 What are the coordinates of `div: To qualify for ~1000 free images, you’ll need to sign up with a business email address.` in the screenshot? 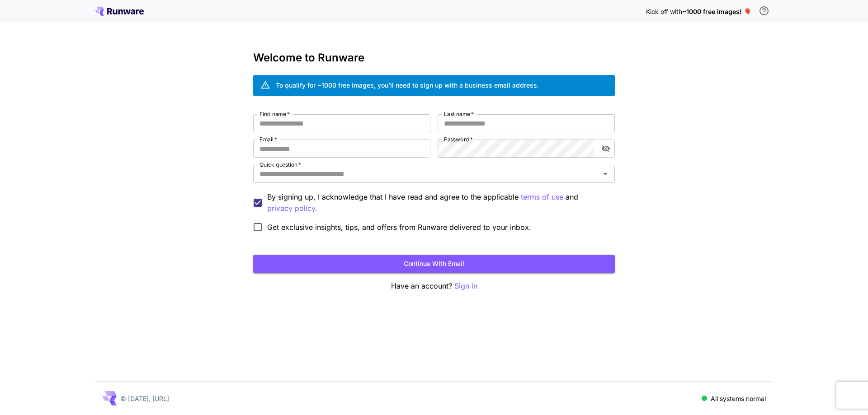 It's located at (407, 85).